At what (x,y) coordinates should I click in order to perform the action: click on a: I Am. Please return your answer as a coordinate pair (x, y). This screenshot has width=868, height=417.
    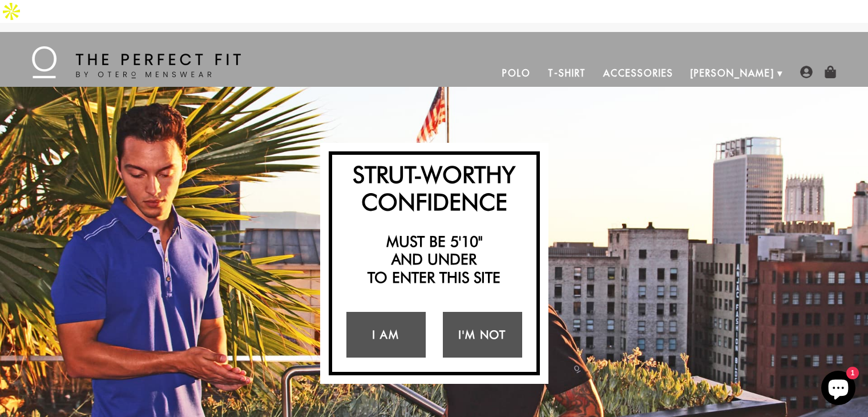
    Looking at the image, I should click on (386, 334).